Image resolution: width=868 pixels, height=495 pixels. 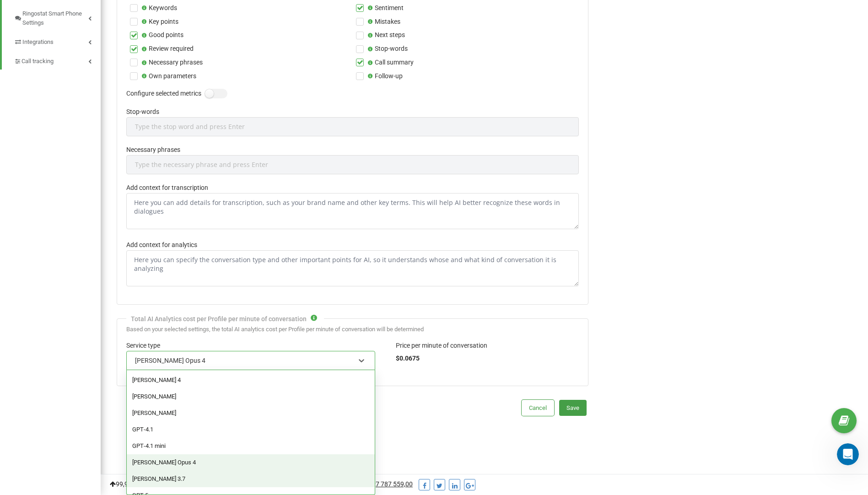 I want to click on label: Review required, so click(x=168, y=49).